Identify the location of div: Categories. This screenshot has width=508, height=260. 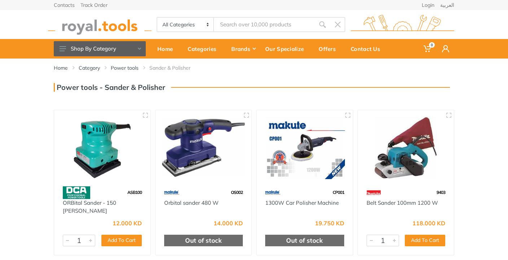
(204, 49).